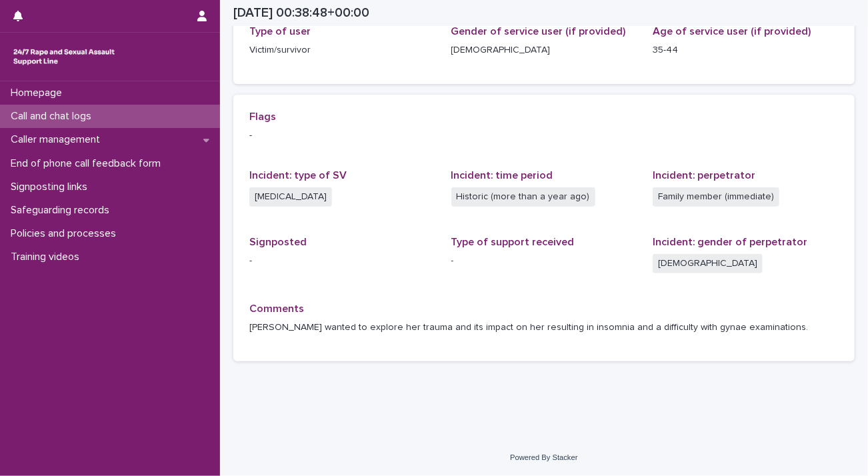 The width and height of the screenshot is (868, 476). I want to click on img: rhQMoQhaT3yELyF149Cw, so click(64, 57).